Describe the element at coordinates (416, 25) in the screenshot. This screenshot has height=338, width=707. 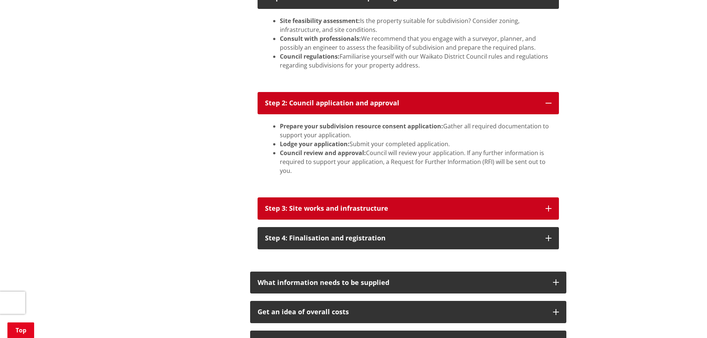
I see `li: Is the property suitable for subdivision? Consider zoning, infrastructure, and site conditions.​` at that location.